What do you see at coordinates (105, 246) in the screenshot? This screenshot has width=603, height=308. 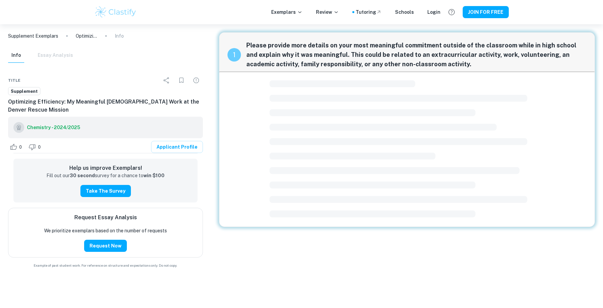 I see `button: Request Now` at bounding box center [105, 246].